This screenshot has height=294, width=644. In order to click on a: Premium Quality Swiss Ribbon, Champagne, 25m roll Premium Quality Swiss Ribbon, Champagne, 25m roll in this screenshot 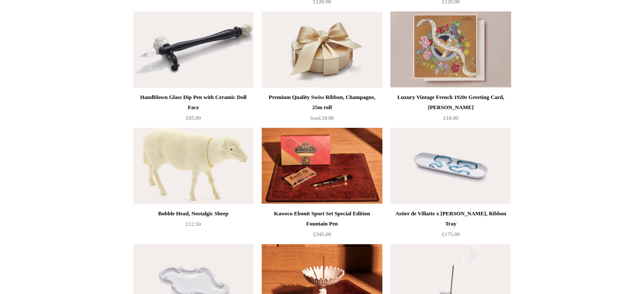, I will do `click(322, 49)`.